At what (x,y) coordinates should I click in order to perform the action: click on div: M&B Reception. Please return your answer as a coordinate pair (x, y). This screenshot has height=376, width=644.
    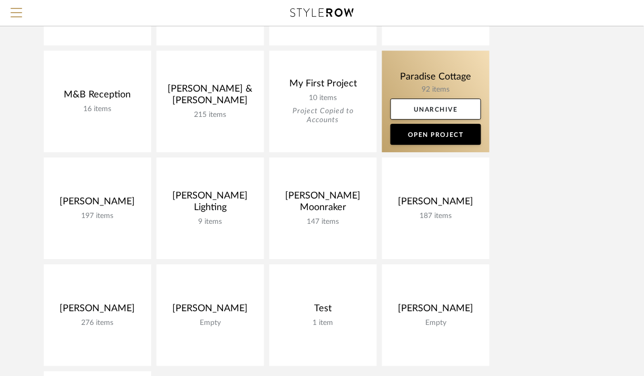
    Looking at the image, I should click on (97, 97).